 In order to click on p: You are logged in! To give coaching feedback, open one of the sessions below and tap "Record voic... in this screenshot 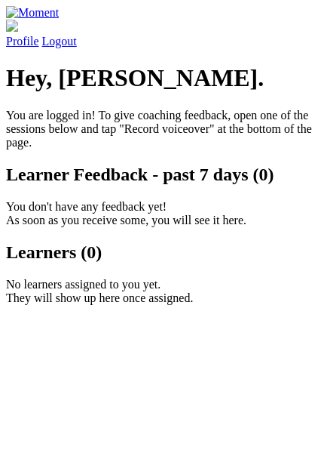, I will do `click(165, 129)`.